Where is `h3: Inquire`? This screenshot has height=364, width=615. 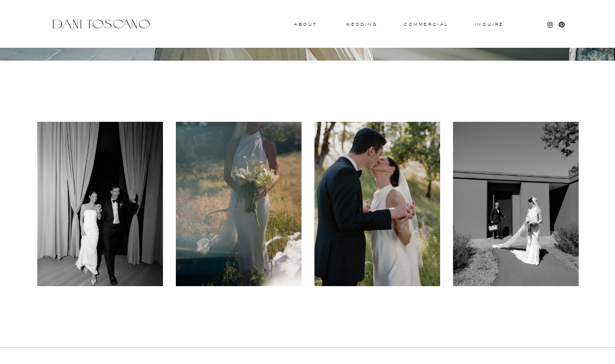 h3: Inquire is located at coordinates (489, 25).